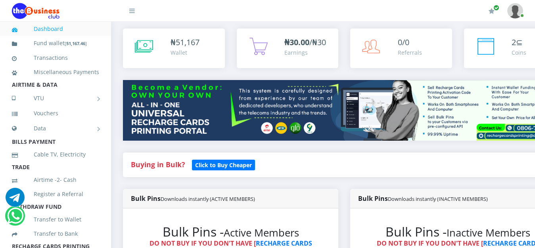  Describe the element at coordinates (492, 11) in the screenshot. I see `i: Renew/Upgrade Subscription` at that location.